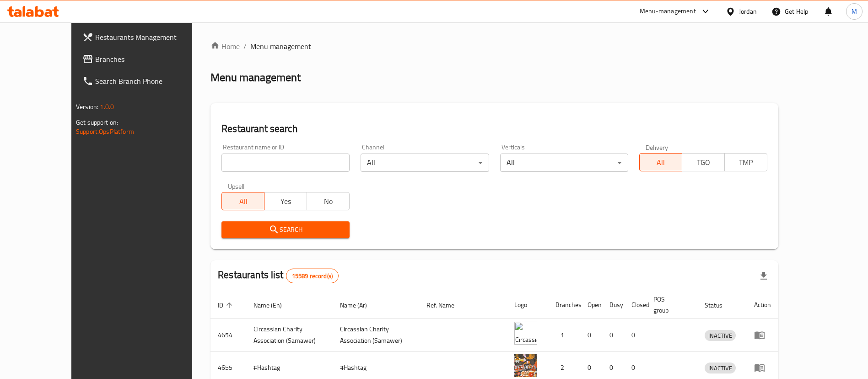  What do you see at coordinates (236, 186) in the screenshot?
I see `label: Upsell` at bounding box center [236, 186].